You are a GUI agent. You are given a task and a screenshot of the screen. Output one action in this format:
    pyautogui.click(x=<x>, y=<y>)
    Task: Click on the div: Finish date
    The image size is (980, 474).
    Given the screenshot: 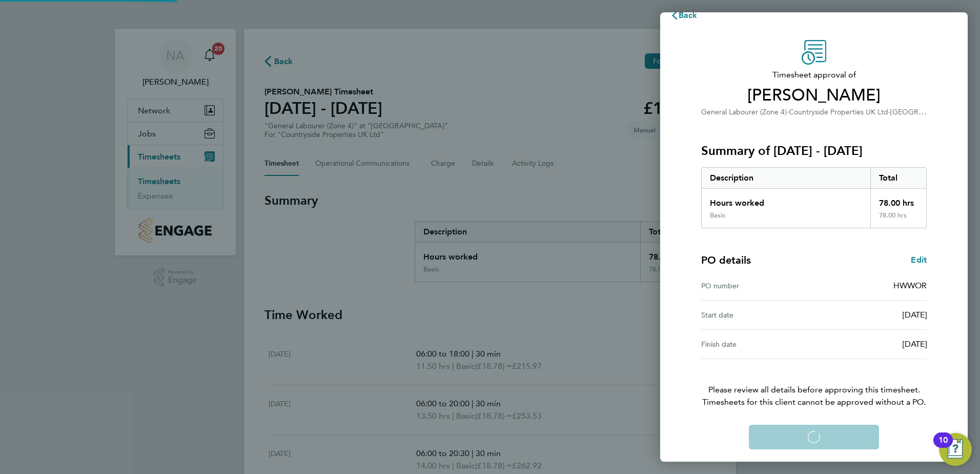 What is the action you would take?
    pyautogui.click(x=758, y=344)
    